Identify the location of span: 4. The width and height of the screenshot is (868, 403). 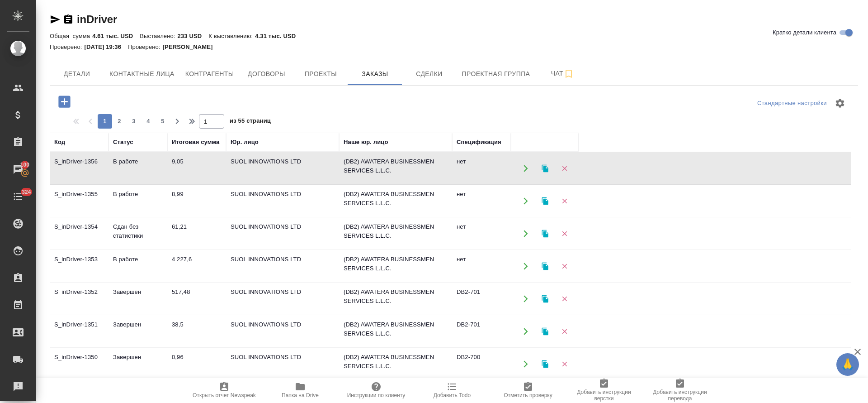
(148, 121).